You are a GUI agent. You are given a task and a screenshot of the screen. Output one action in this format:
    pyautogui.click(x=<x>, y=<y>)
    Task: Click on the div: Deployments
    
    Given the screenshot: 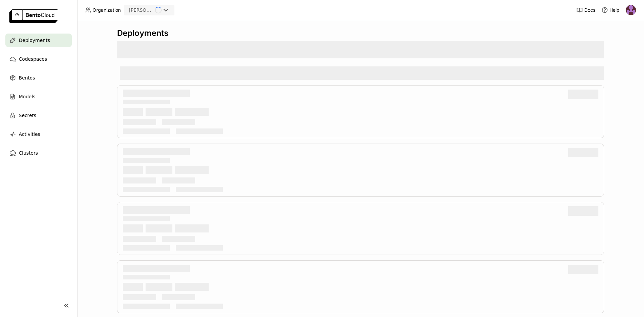 What is the action you would take?
    pyautogui.click(x=361, y=33)
    